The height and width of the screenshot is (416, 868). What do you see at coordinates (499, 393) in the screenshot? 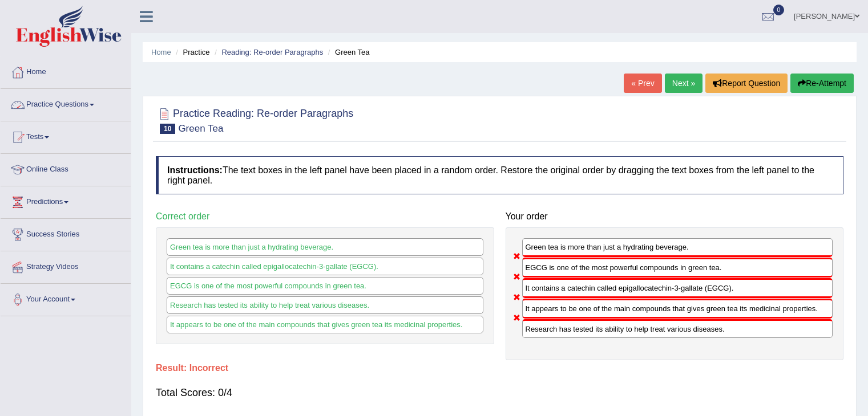
I see `div: Total Scores: 0/4` at bounding box center [499, 393].